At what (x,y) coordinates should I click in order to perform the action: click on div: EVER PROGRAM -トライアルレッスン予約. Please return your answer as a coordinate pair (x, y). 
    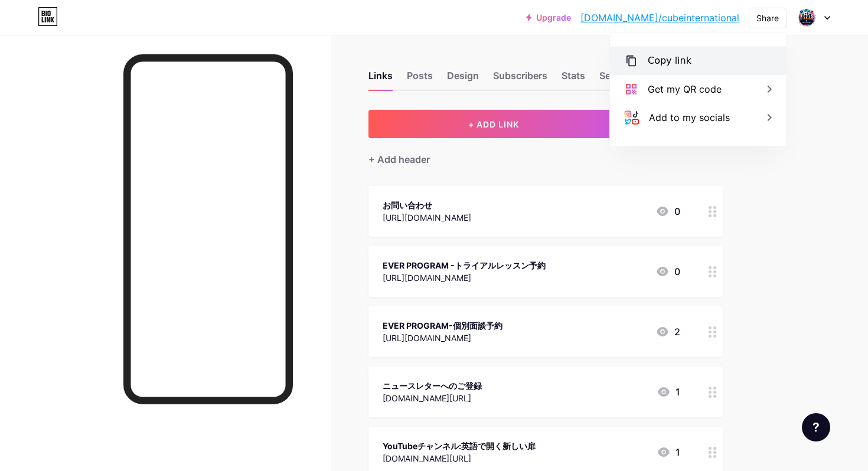
    Looking at the image, I should click on (464, 265).